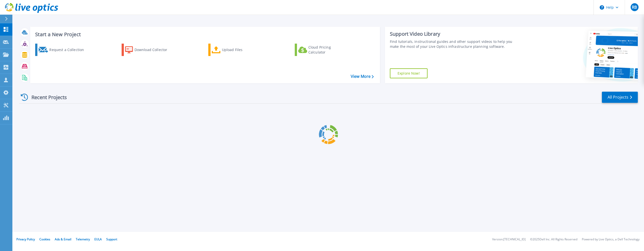 The image size is (644, 251). Describe the element at coordinates (205, 34) in the screenshot. I see `h3: Start a New Project` at that location.